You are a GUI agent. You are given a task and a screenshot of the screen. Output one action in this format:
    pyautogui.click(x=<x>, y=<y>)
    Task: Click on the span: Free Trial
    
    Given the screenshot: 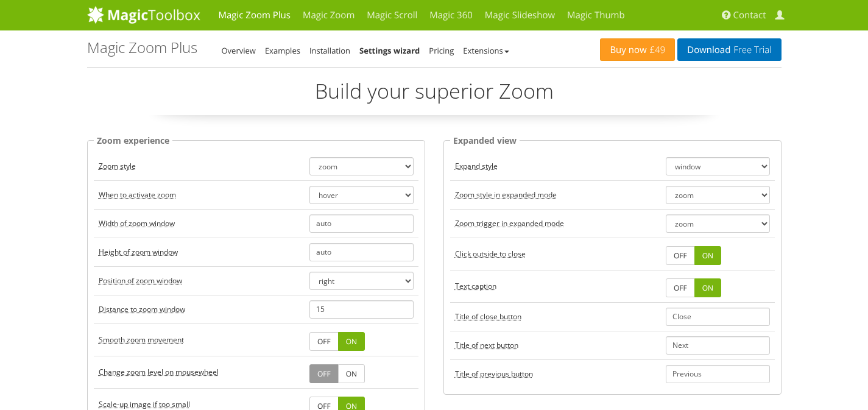 What is the action you would take?
    pyautogui.click(x=751, y=50)
    